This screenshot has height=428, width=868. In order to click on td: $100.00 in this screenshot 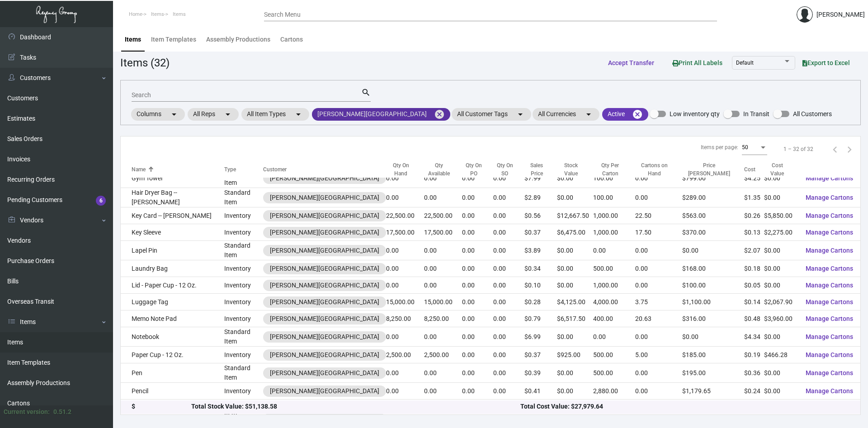, I will do `click(713, 285)`.